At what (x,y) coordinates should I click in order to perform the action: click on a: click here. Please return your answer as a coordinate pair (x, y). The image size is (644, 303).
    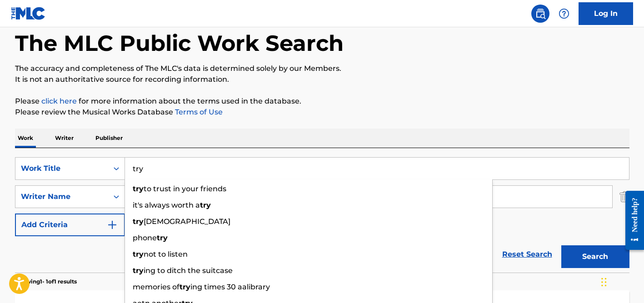
    Looking at the image, I should click on (59, 101).